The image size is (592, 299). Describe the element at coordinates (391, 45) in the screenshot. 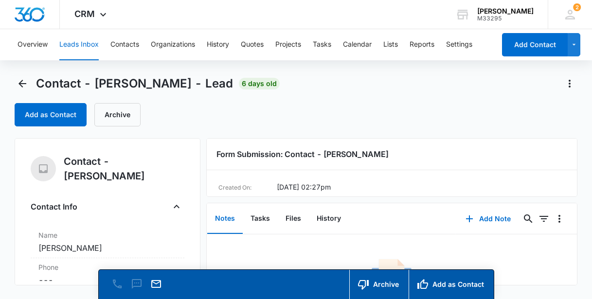

I see `button: Lists` at that location.